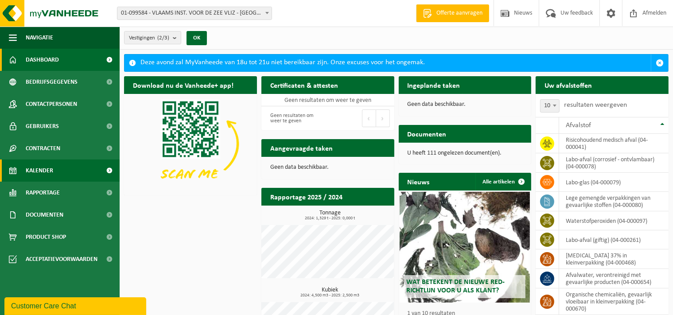 The width and height of the screenshot is (673, 315). Describe the element at coordinates (434, 85) in the screenshot. I see `h2: Ingeplande taken` at that location.